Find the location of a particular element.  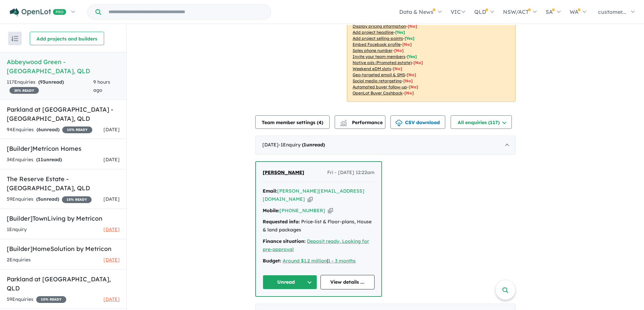

span: 25 % READY is located at coordinates (24, 90).